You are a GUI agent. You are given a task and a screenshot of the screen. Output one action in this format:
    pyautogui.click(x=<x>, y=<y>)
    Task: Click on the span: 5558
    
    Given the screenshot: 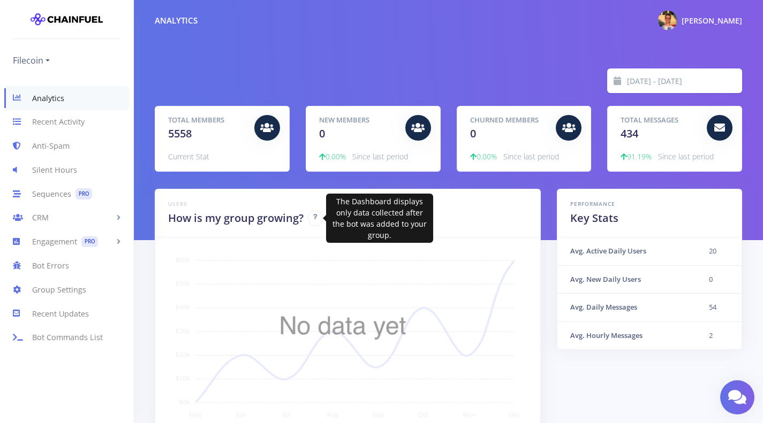 What is the action you would take?
    pyautogui.click(x=180, y=133)
    